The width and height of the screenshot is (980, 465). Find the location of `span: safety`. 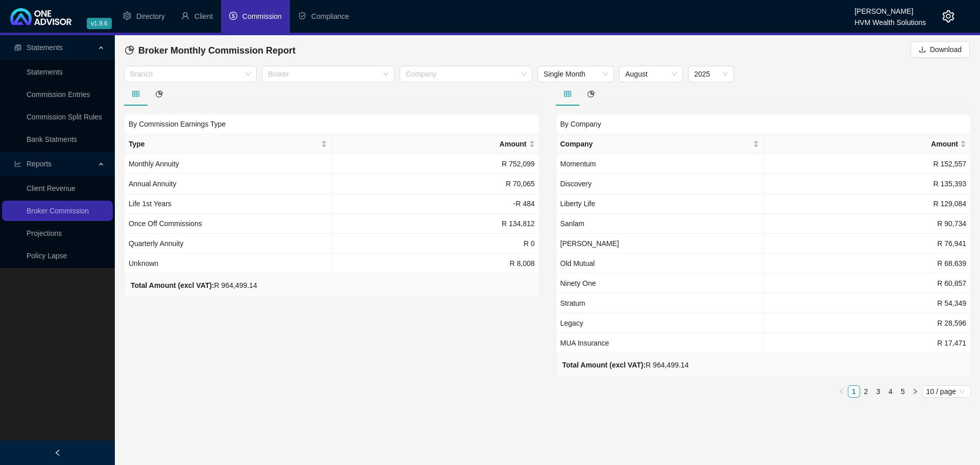

span: safety is located at coordinates (302, 16).